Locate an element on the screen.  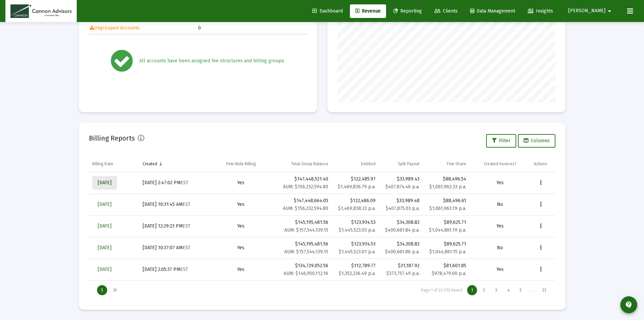
td: Column Actions is located at coordinates (543, 164).